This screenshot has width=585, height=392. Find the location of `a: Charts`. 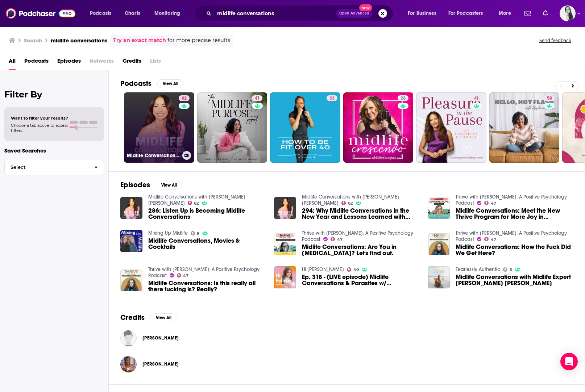

a: Charts is located at coordinates (132, 14).